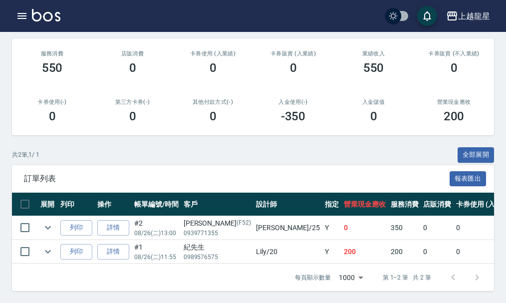  I want to click on button: save, so click(427, 16).